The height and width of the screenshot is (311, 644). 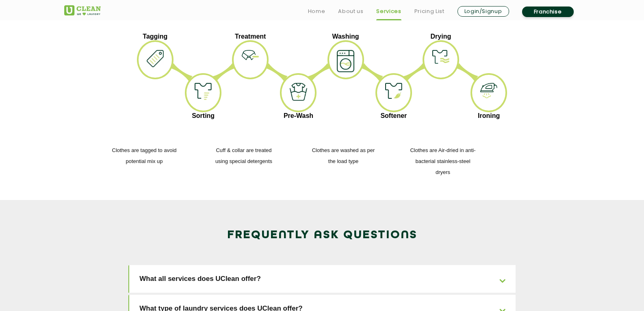 I want to click on p: Treatment, so click(x=251, y=36).